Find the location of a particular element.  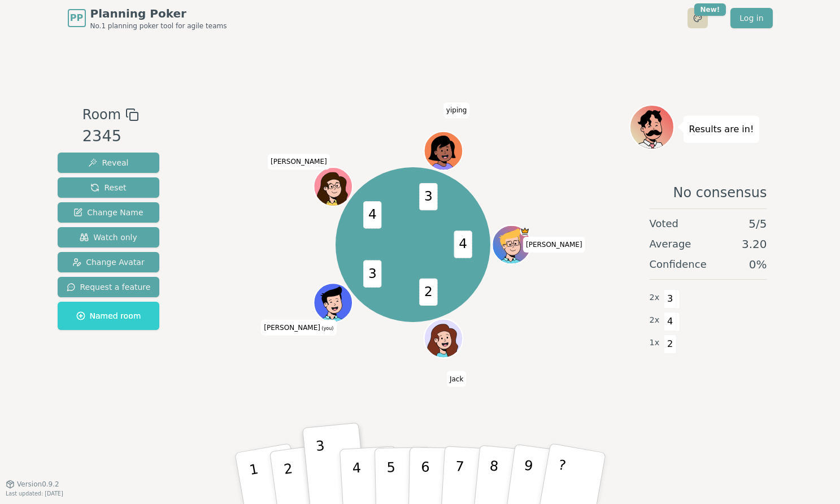

span: Version 0.9.2 is located at coordinates (38, 484).